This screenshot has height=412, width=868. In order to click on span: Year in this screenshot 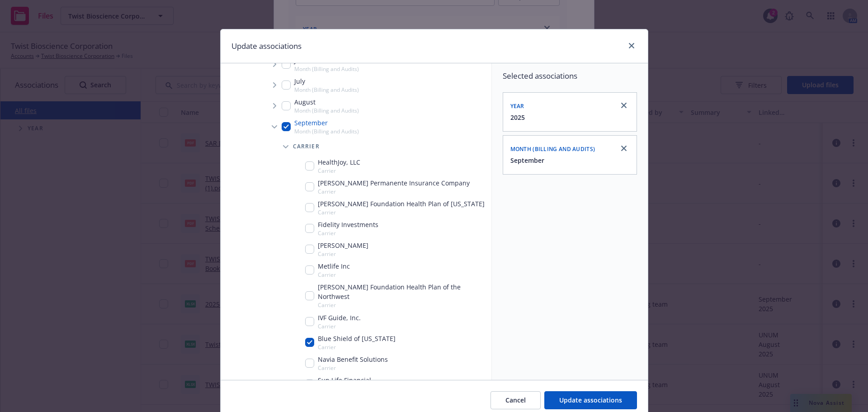, I will do `click(517, 106)`.